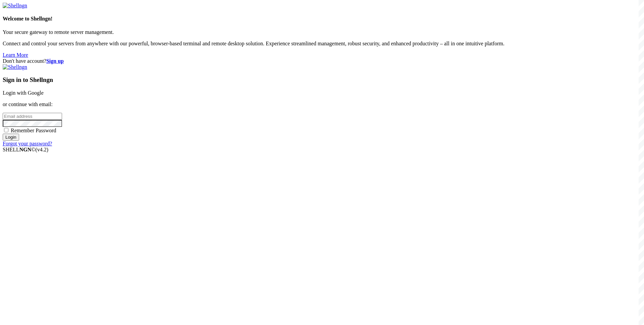 Image resolution: width=644 pixels, height=325 pixels. Describe the element at coordinates (25, 149) in the screenshot. I see `b: NGN` at that location.